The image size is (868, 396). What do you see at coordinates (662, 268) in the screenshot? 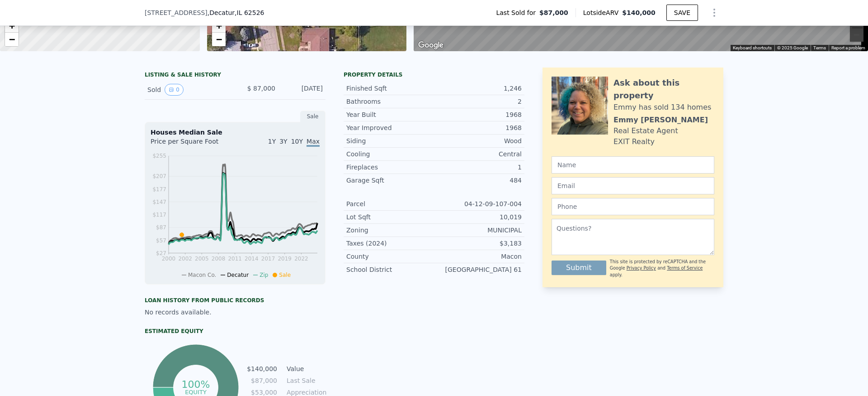
I see `div: This site is protected by reCAPTCHA and the Google and apply.` at bounding box center [662, 268].